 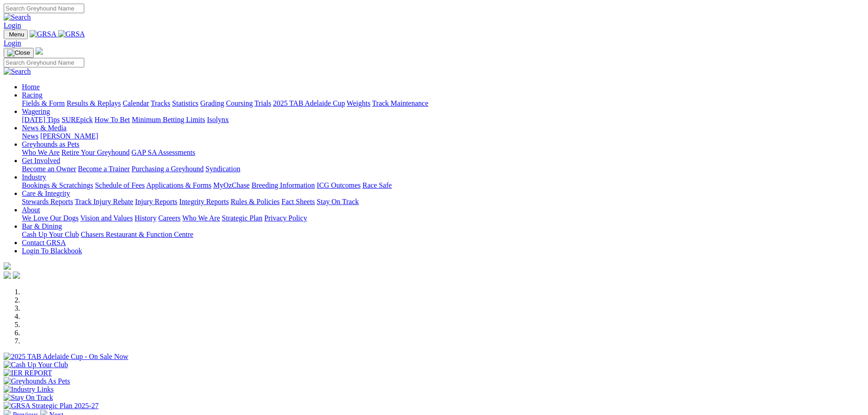 What do you see at coordinates (36, 365) in the screenshot?
I see `img: Cash Up Your Club` at bounding box center [36, 365].